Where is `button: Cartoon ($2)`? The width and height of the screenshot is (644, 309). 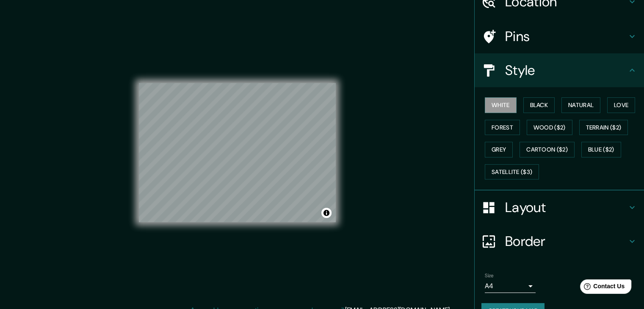 button: Cartoon ($2) is located at coordinates (547, 149).